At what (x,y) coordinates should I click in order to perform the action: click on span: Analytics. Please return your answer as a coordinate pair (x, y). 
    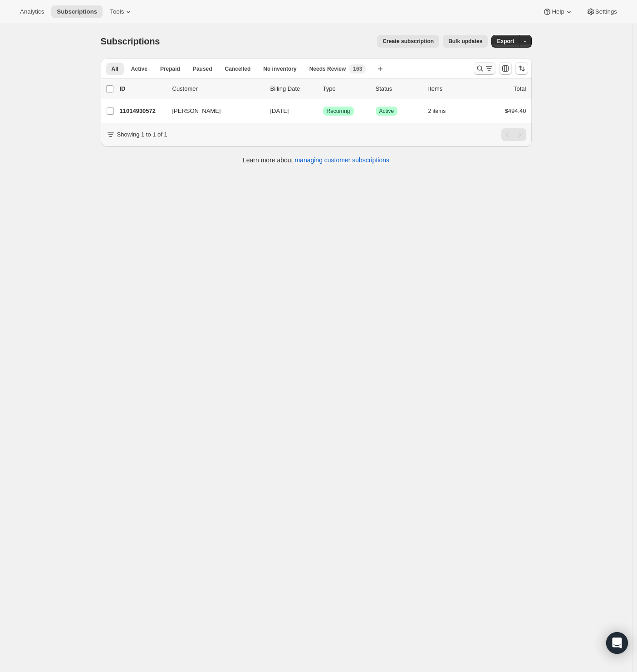
    Looking at the image, I should click on (32, 12).